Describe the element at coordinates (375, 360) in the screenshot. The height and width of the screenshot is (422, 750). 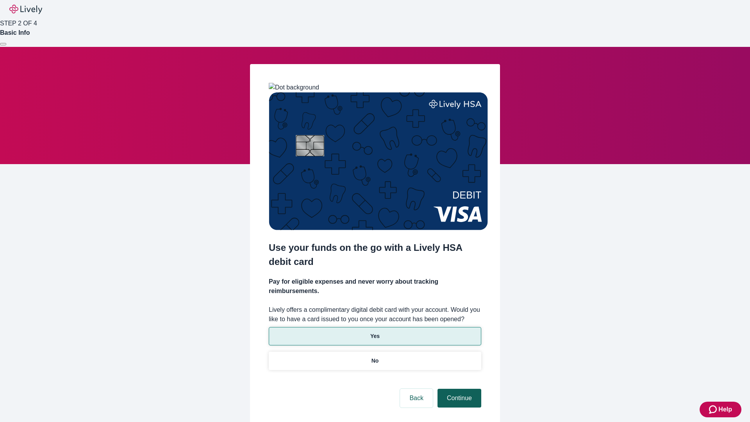
I see `button: No` at that location.